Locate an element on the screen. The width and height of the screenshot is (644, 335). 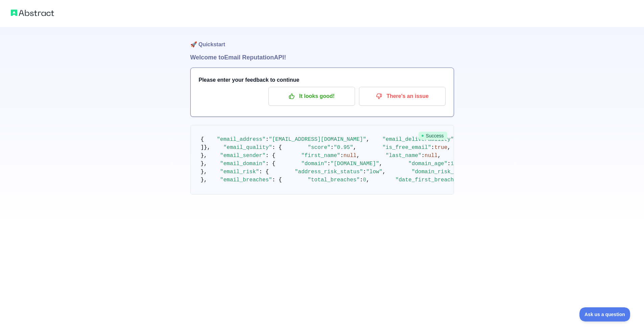
p: It looks good! is located at coordinates (312, 96).